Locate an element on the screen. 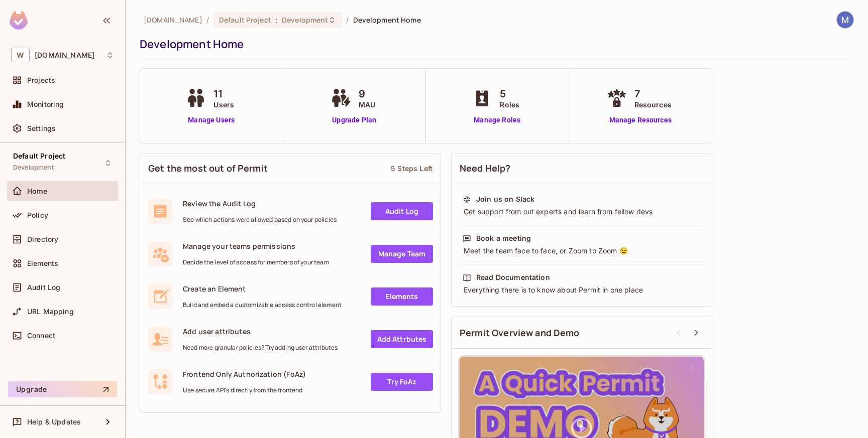  img: SReyMgAAAABJRU5ErkJggg== is located at coordinates (19, 20).